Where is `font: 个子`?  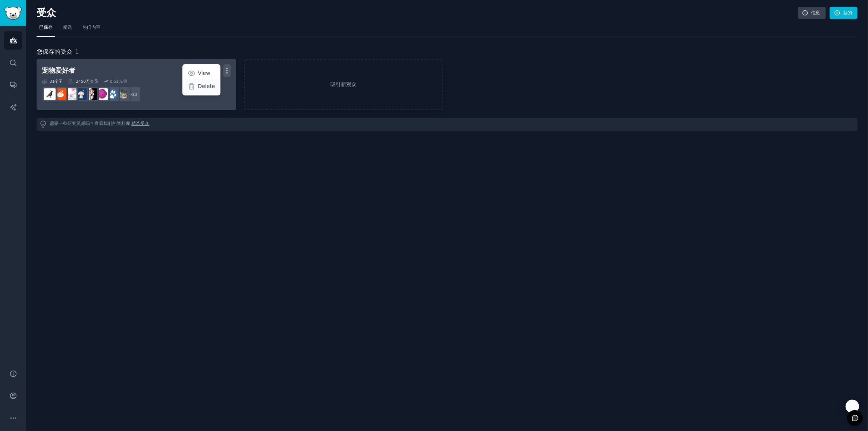
font: 个子 is located at coordinates (58, 82).